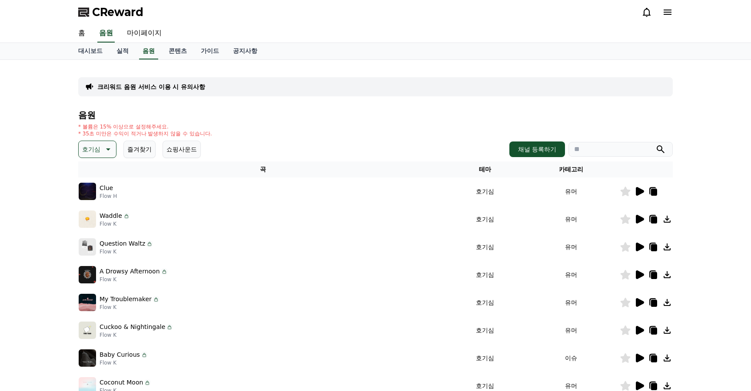 The image size is (751, 391). I want to click on p: Flow H, so click(108, 196).